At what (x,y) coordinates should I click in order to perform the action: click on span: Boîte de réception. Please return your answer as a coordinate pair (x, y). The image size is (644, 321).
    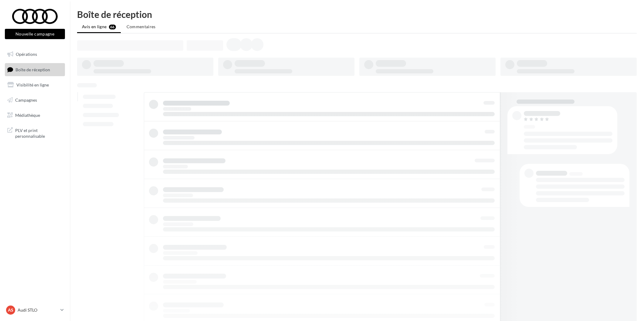
    Looking at the image, I should click on (33, 69).